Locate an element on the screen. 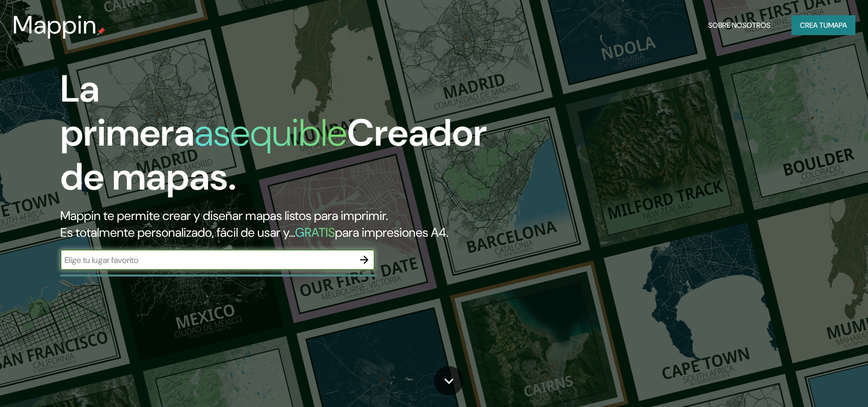 Image resolution: width=868 pixels, height=407 pixels. input: Elige tu lugar favorito is located at coordinates (207, 260).